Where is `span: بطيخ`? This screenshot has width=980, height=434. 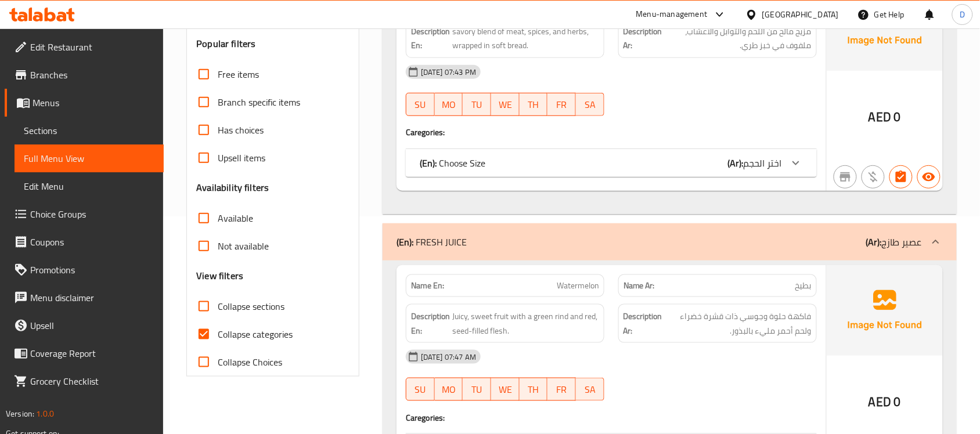
span: بطيخ is located at coordinates (804, 285).